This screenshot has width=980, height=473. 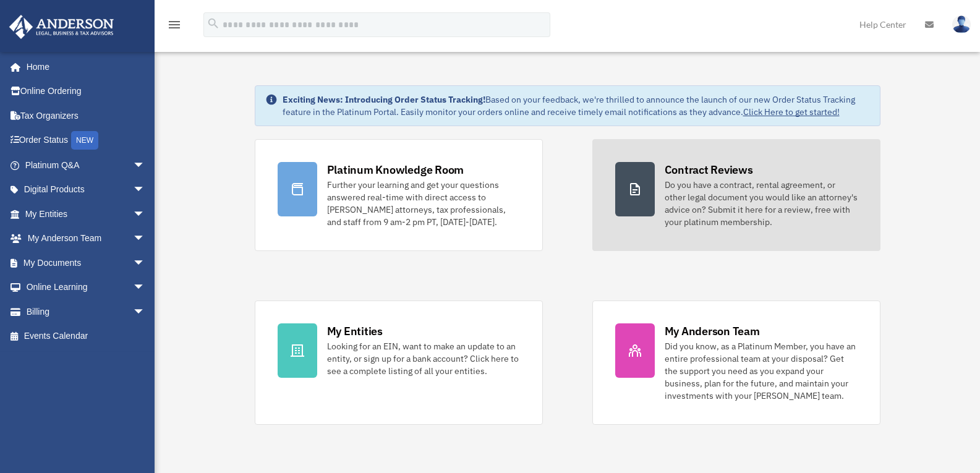 I want to click on a: Online Learningarrow_drop_down, so click(x=86, y=288).